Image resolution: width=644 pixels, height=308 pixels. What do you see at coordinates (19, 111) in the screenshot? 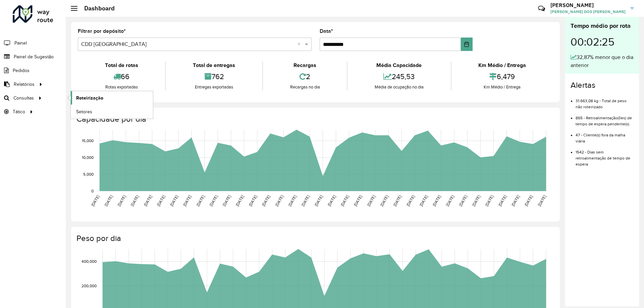
I see `span: Tático` at bounding box center [19, 111].